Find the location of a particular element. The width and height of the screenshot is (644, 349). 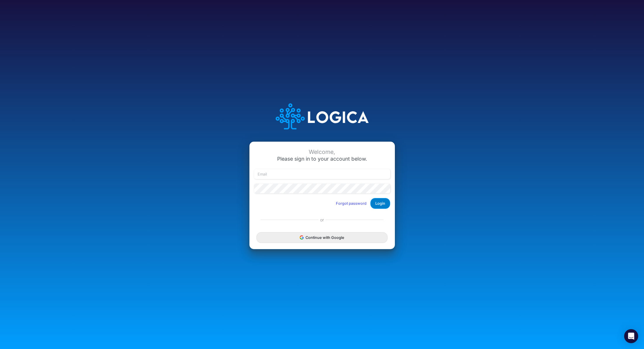

input: Email is located at coordinates (322, 174).